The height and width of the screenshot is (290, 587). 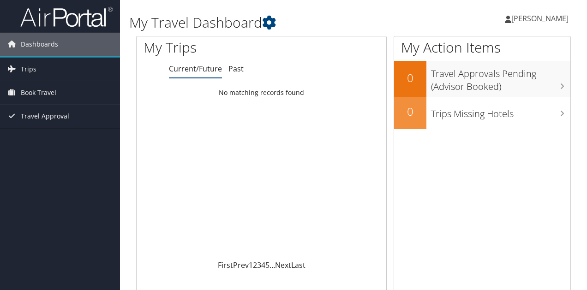 What do you see at coordinates (263, 265) in the screenshot?
I see `a: 4` at bounding box center [263, 265].